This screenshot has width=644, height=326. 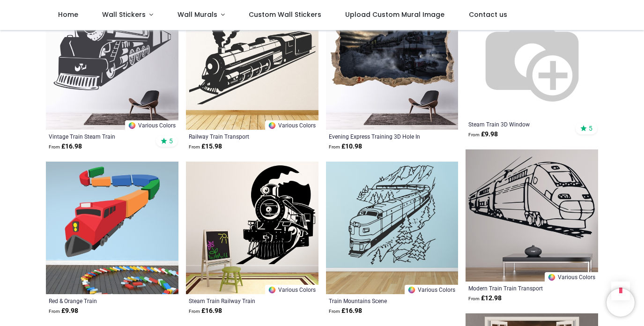 I want to click on img: Modern Train Train Transport Wall Sticker, so click(x=532, y=216).